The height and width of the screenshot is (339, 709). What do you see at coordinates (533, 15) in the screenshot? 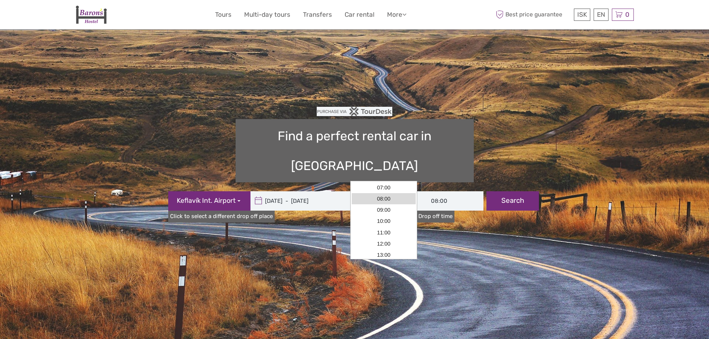
I see `span: Best price guarantee` at bounding box center [533, 15].